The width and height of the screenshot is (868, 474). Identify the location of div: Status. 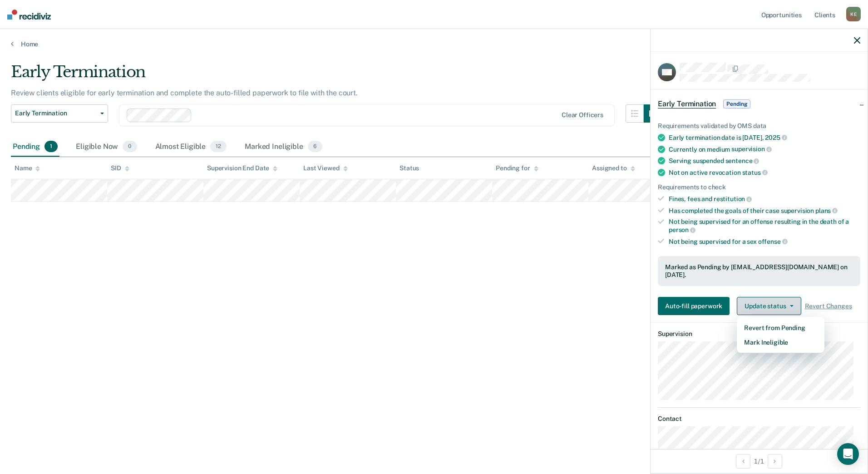
(409, 168).